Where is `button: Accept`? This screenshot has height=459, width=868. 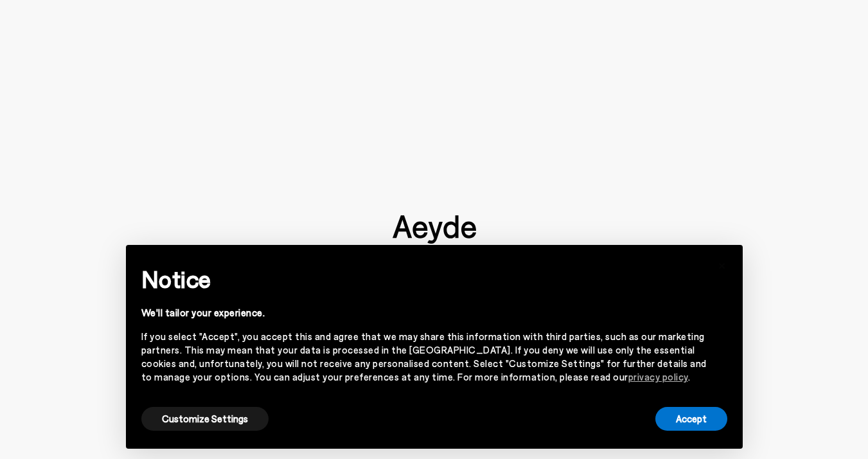
button: Accept is located at coordinates (692, 419).